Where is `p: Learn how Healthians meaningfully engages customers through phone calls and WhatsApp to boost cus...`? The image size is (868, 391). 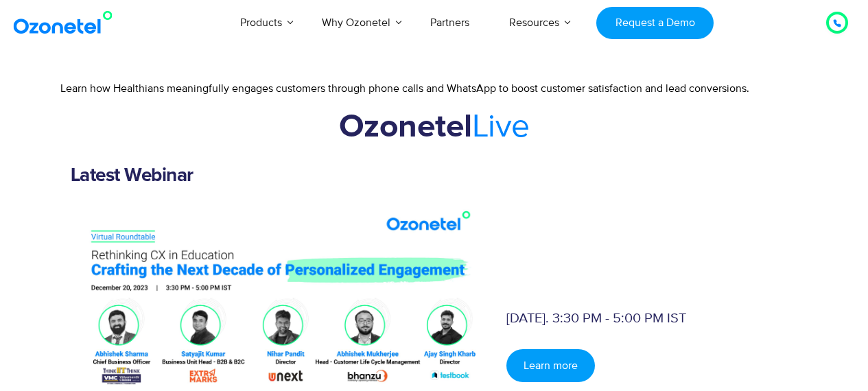
p: Learn how Healthians meaningfully engages customers through phone calls and WhatsApp to boost cus... is located at coordinates (434, 89).